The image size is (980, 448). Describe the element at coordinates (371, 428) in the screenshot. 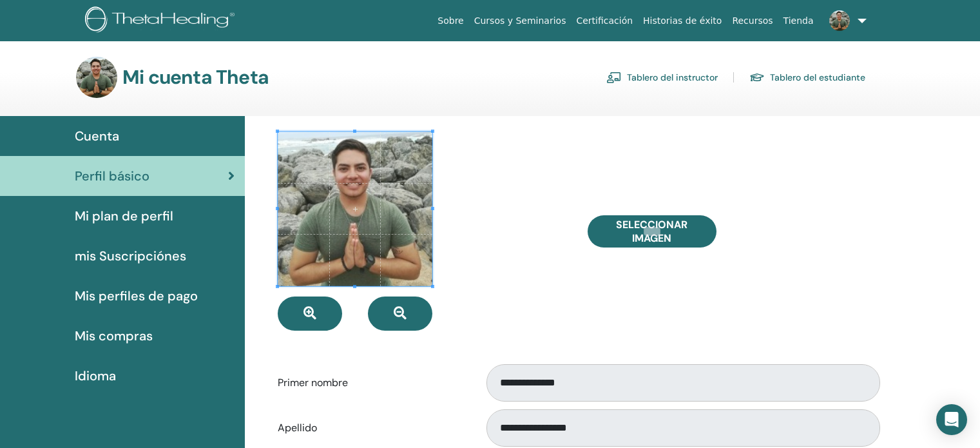

I see `label: Apellido` at that location.